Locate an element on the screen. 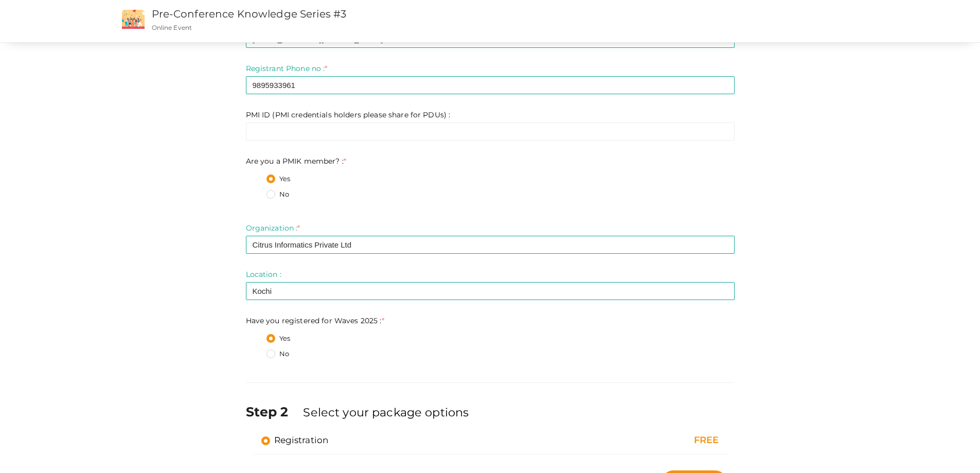 This screenshot has width=980, height=473. label: Step 2 is located at coordinates (273, 412).